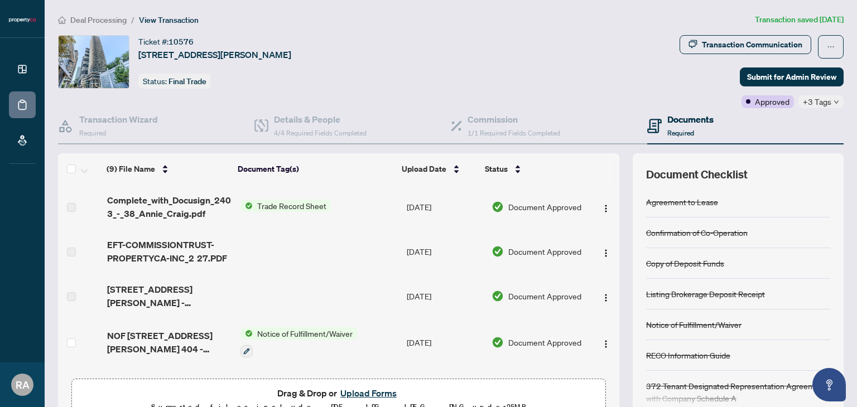  What do you see at coordinates (836, 102) in the screenshot?
I see `span: down` at bounding box center [836, 102].